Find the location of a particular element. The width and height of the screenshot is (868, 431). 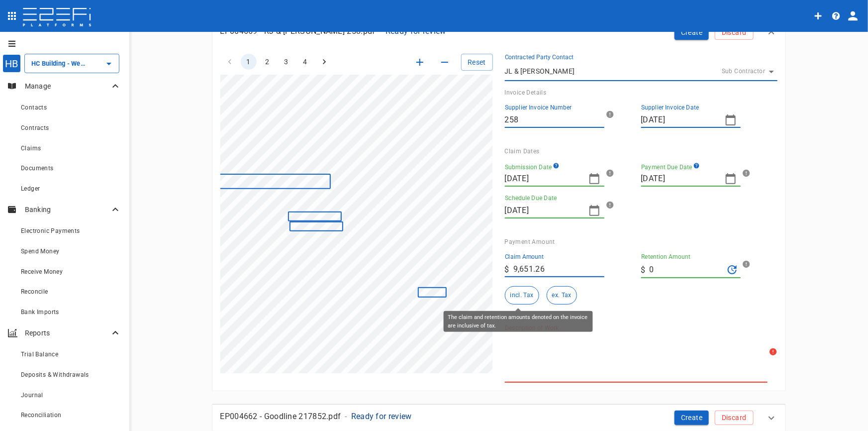

span: Ledger is located at coordinates (30, 189).